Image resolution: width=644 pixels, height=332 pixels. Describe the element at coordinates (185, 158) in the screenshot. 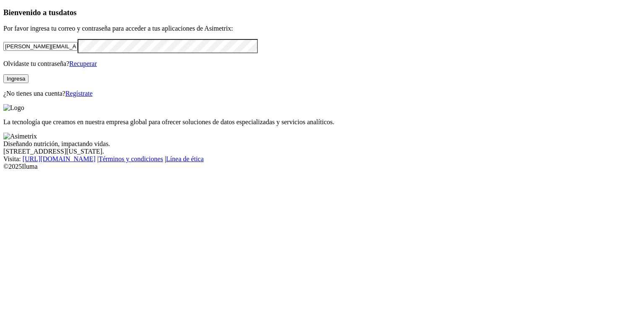

I see `a: Línea de ética` at that location.